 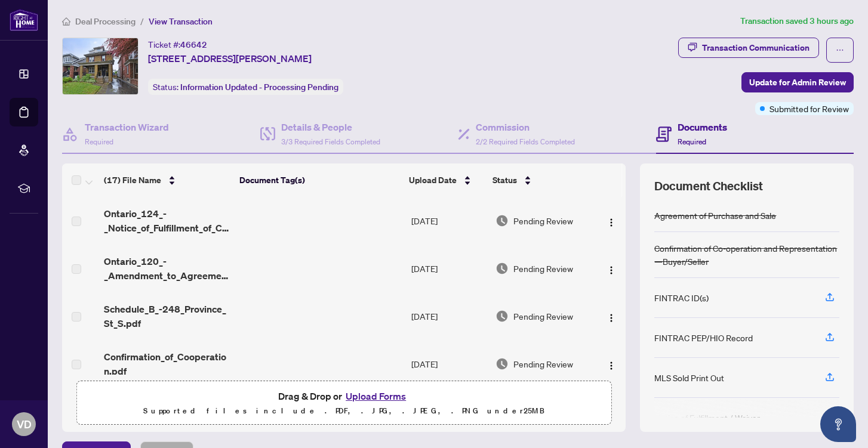 What do you see at coordinates (101, 66) in the screenshot?
I see `img: IMG-40732916_1.jpg` at bounding box center [101, 66].